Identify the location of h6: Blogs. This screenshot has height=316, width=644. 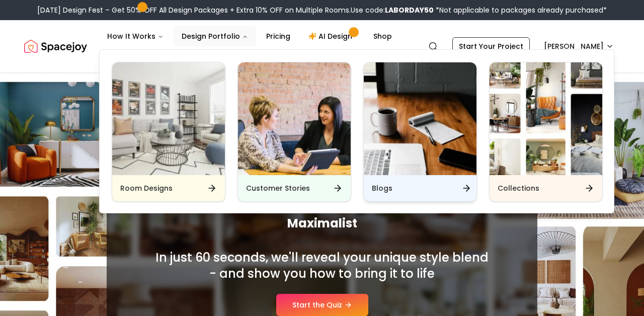
(382, 188).